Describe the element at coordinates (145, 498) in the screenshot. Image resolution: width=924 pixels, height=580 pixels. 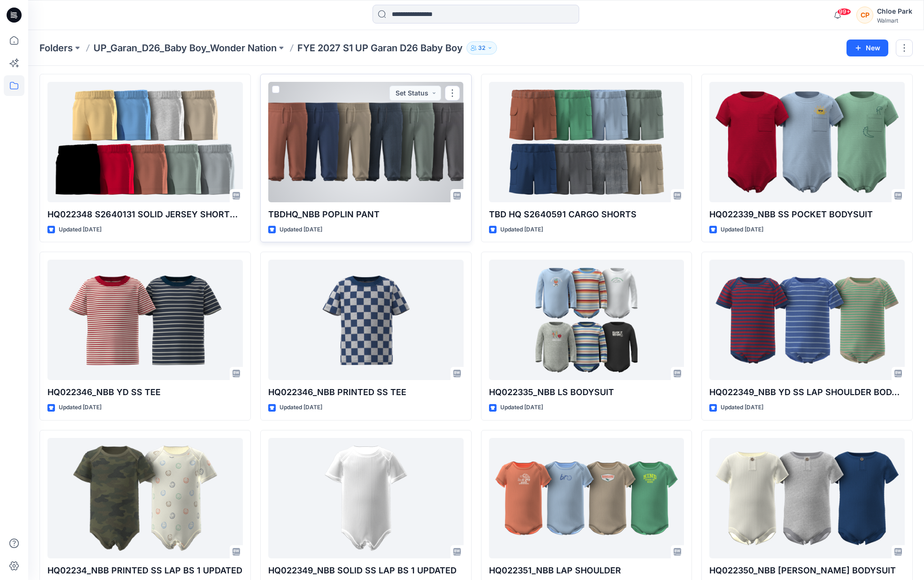
I see `a: HQ02234_NBB PRINTED SS LAP BS 1 UPDATED` at that location.